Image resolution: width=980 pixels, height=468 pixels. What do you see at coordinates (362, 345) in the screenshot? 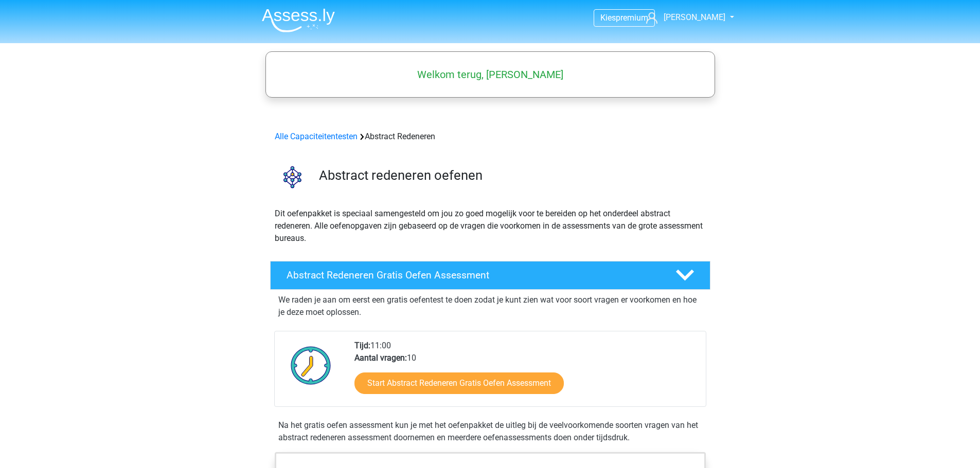
I see `b: Tijd:` at bounding box center [362, 345].